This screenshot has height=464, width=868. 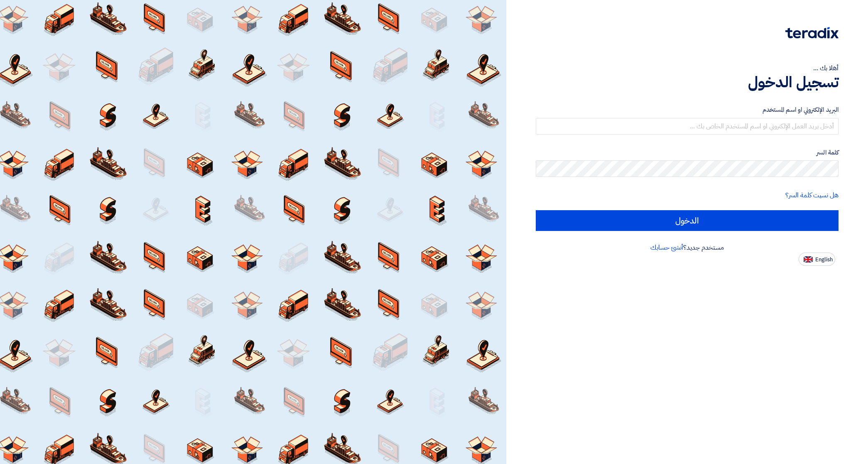 I want to click on img: Teradix logo, so click(x=812, y=33).